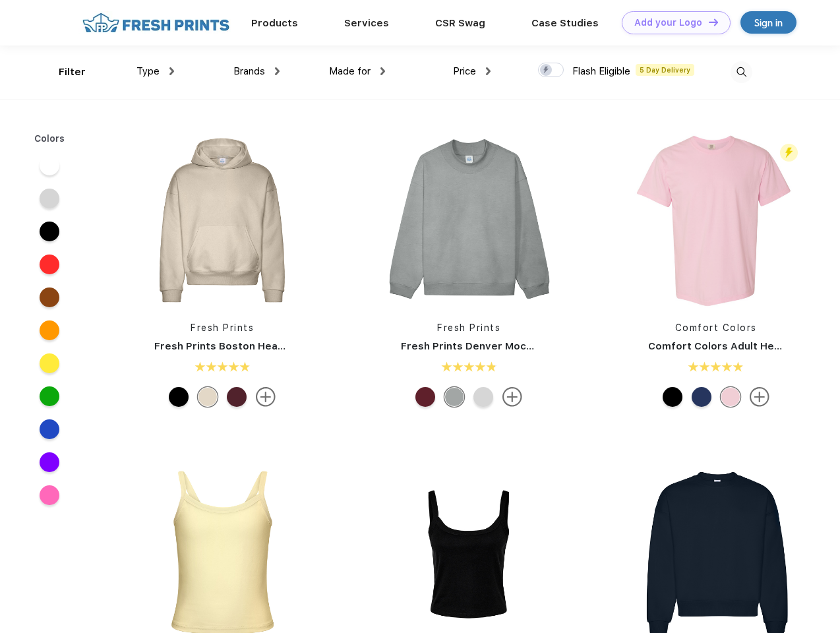  Describe the element at coordinates (664, 70) in the screenshot. I see `span: 5 Day Delivery` at that location.